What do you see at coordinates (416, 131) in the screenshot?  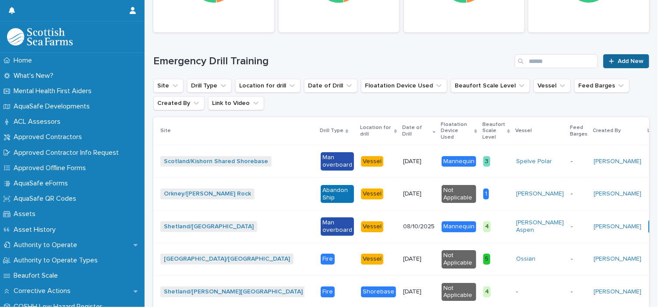 I see `p: Date of Drill` at bounding box center [416, 131].